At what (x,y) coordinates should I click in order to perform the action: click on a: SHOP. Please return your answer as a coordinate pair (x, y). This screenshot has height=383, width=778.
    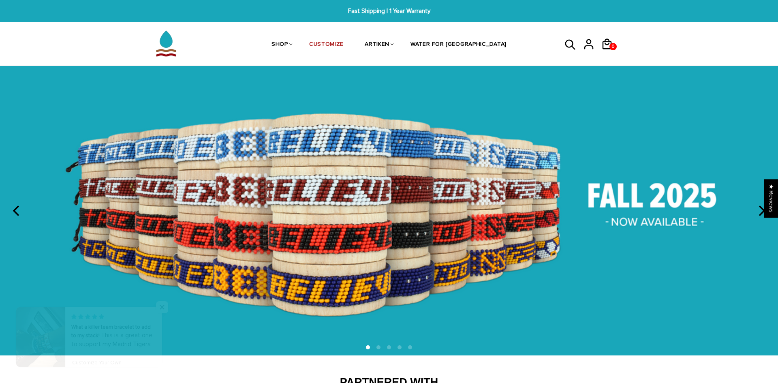
    Looking at the image, I should click on (279, 45).